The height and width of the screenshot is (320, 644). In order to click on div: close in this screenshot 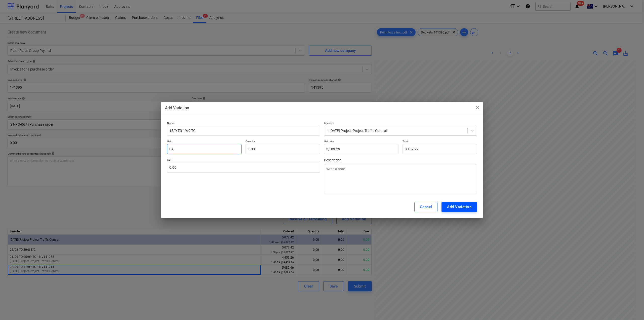, I will do `click(477, 108)`.